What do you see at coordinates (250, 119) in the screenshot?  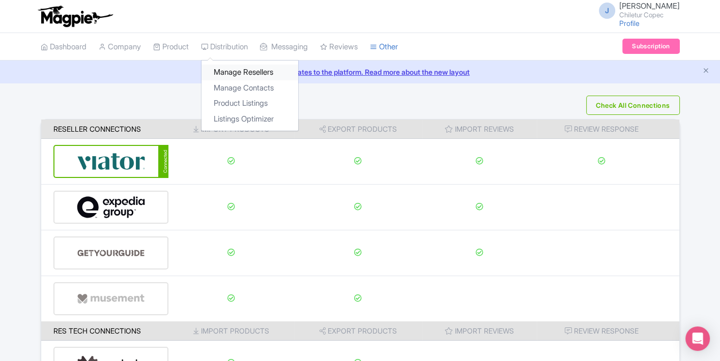 I see `a: Listings Optimizer` at bounding box center [250, 119].